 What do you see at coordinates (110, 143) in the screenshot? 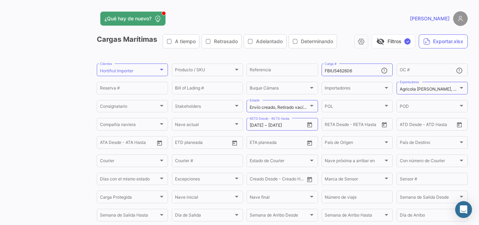
I see `input: ATA Desde` at bounding box center [110, 143].